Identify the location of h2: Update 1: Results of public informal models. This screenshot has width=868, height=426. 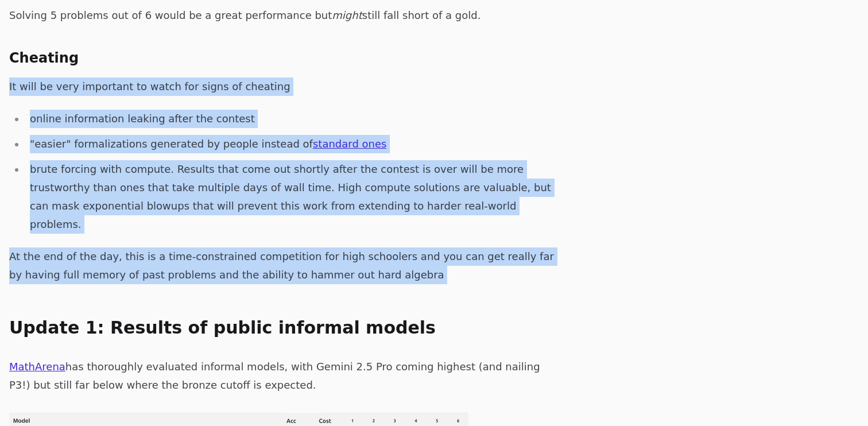
(285, 328).